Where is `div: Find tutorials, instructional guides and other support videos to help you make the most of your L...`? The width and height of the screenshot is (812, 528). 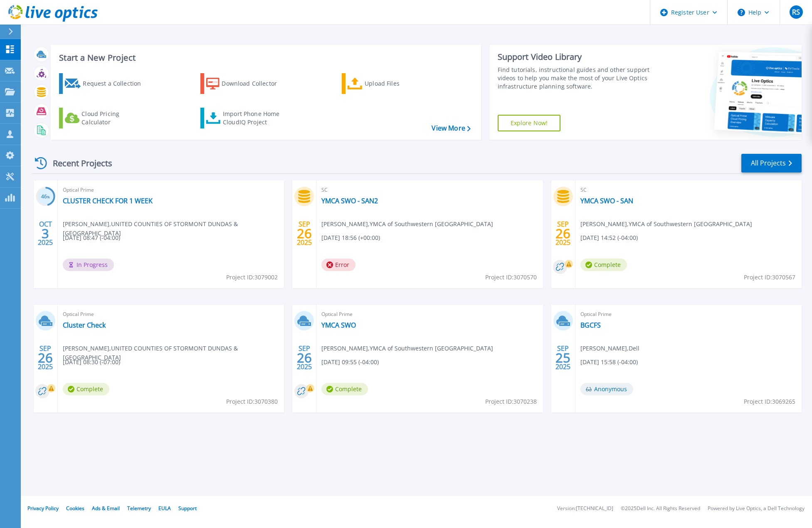
div: Find tutorials, instructional guides and other support videos to help you make the most of your L... is located at coordinates (577, 78).